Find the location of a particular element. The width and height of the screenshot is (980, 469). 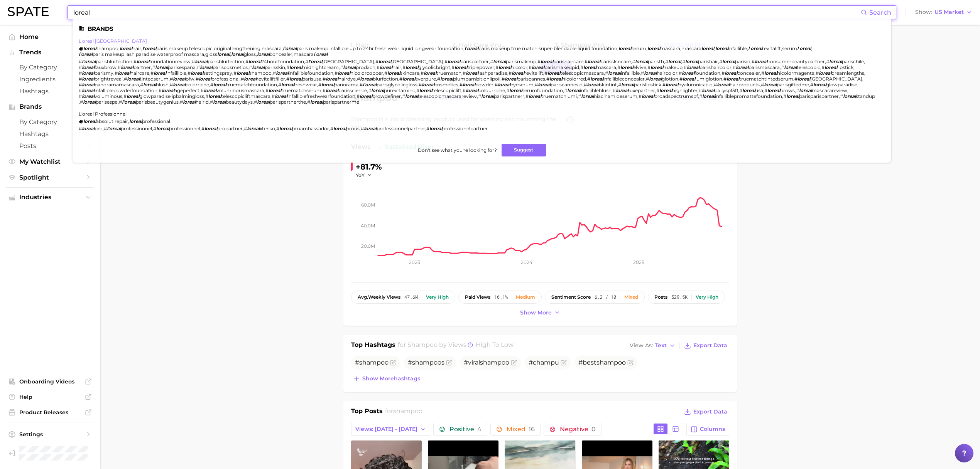

span: US Market is located at coordinates (949, 12).